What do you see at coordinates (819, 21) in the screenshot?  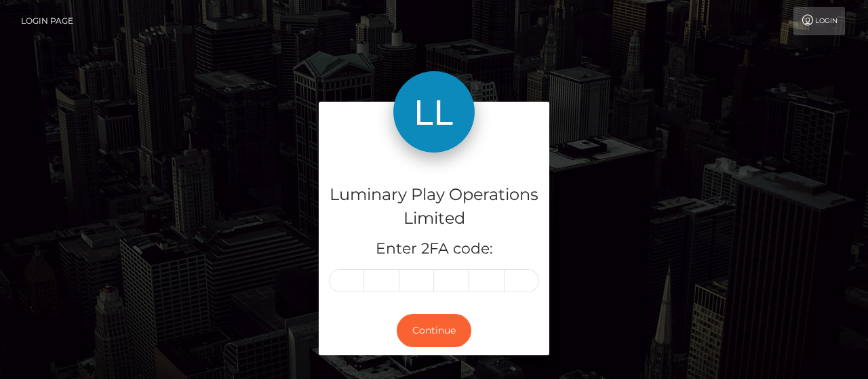 I see `a: Login` at bounding box center [819, 21].